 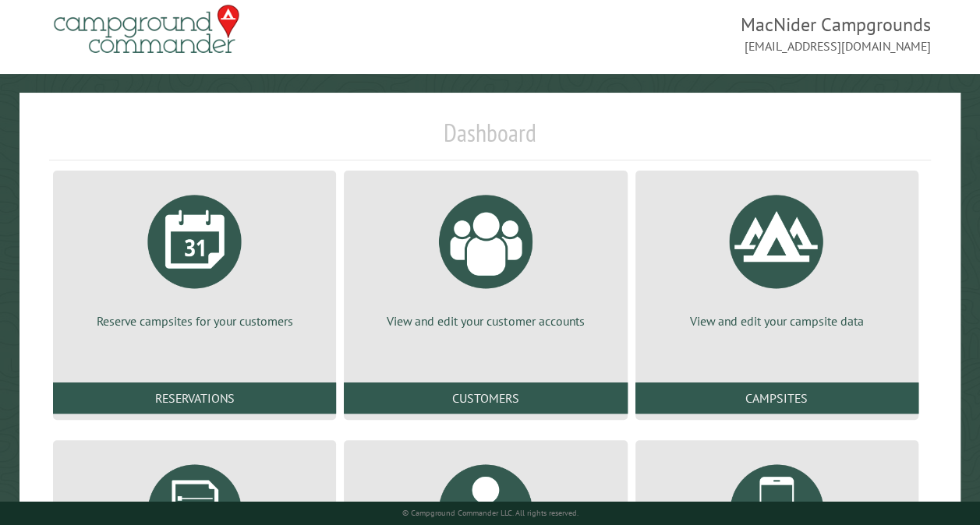 I want to click on a: Campsites, so click(x=777, y=398).